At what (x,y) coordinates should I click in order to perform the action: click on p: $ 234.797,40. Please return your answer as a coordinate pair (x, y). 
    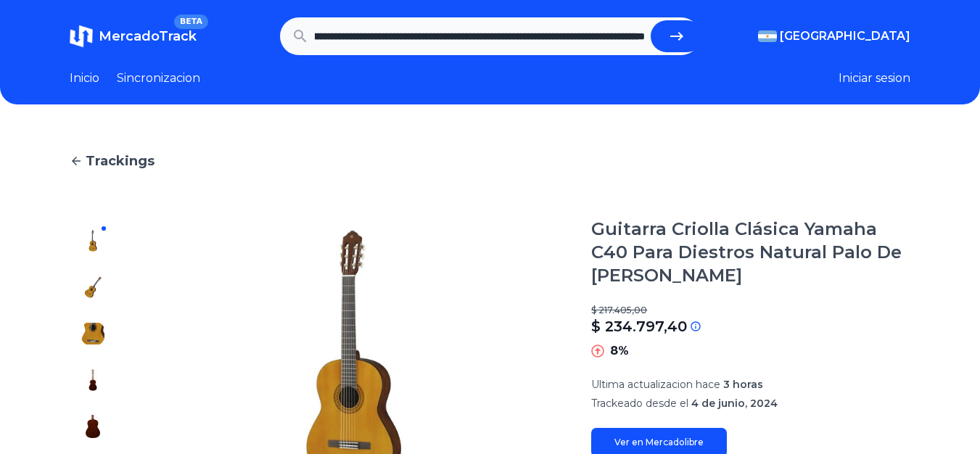
    Looking at the image, I should click on (639, 326).